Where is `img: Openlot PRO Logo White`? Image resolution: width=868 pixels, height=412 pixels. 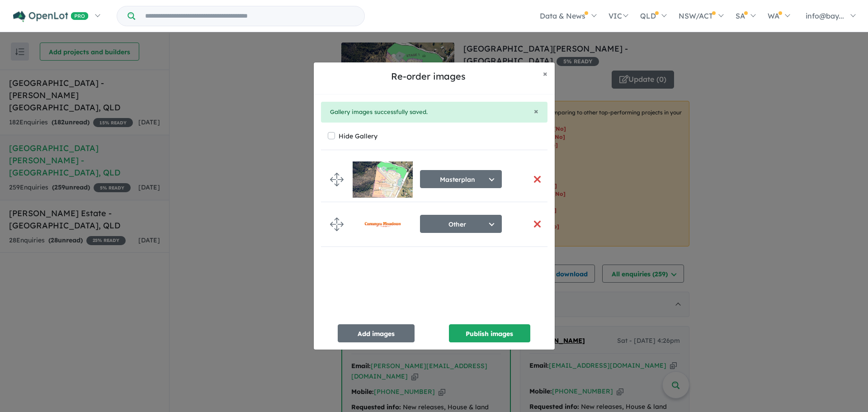
img: Openlot PRO Logo White is located at coordinates (51, 16).